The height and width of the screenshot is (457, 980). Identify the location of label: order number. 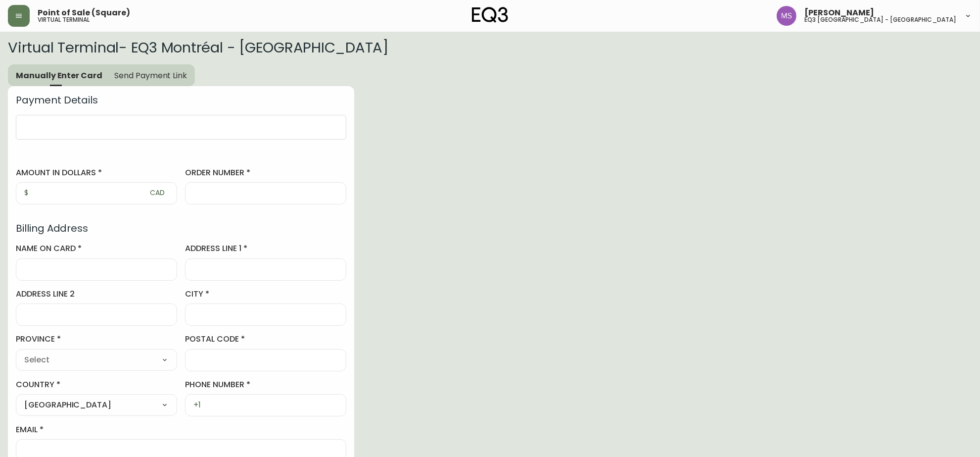
(266, 172).